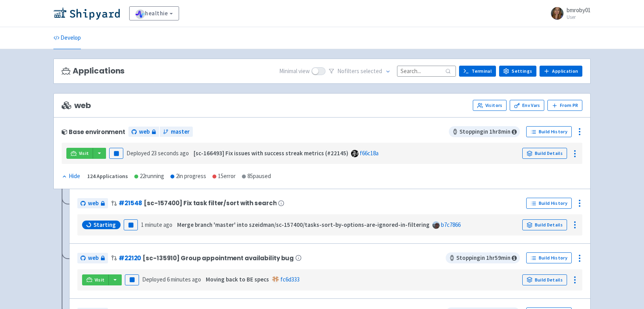 The width and height of the screenshot is (644, 309). I want to click on div: Base environment, so click(94, 132).